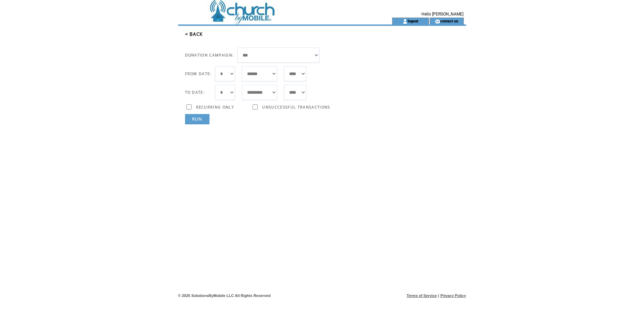 The image size is (644, 329). Describe the element at coordinates (437, 21) in the screenshot. I see `img: contact_us_icon.gif` at that location.